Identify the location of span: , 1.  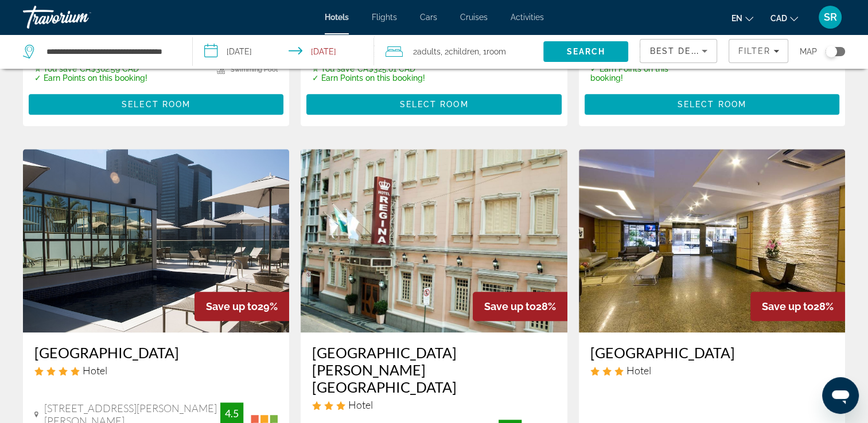
(492, 51).